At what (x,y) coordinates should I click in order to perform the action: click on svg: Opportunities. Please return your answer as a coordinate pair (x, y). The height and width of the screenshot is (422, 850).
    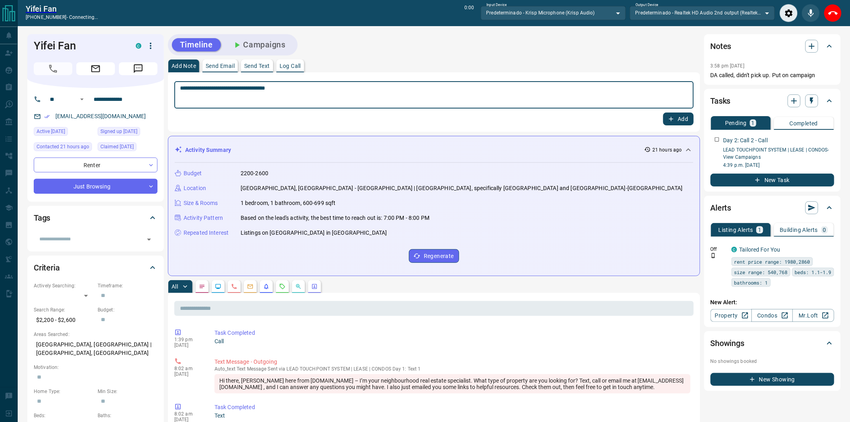
    Looking at the image, I should click on (298, 286).